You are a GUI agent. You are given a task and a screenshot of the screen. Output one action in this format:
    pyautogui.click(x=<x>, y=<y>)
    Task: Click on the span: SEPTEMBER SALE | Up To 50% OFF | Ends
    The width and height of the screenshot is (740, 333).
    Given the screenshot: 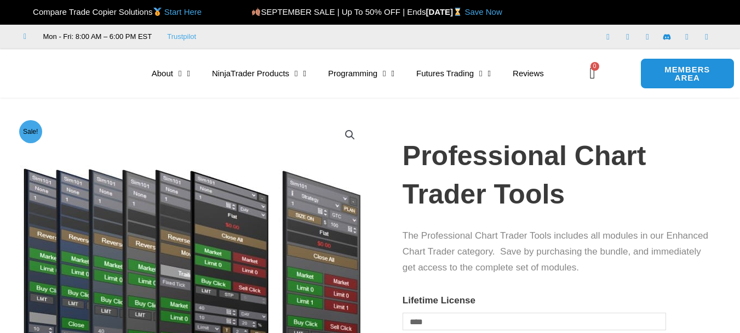 What is the action you would take?
    pyautogui.click(x=339, y=12)
    